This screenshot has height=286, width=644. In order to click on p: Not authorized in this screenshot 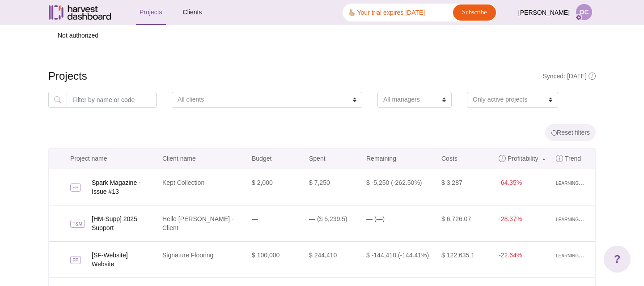, I will do `click(322, 35)`.